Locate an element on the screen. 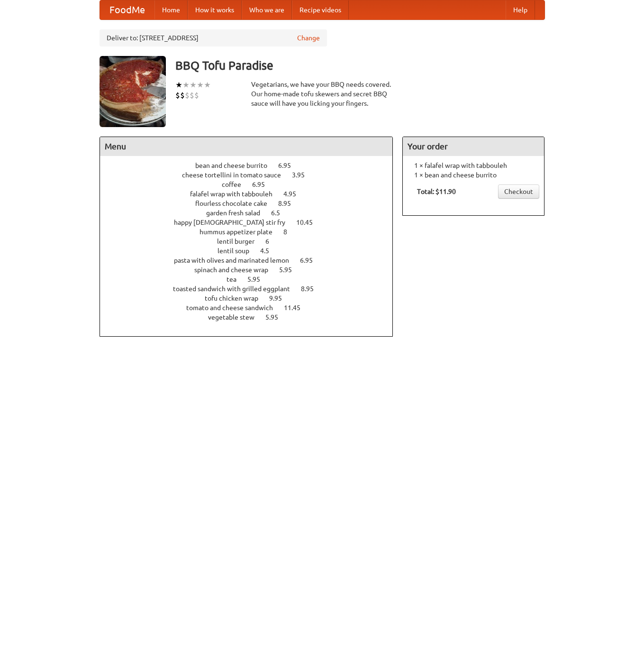  a: hummus appetizer plate 8 is located at coordinates (252, 232).